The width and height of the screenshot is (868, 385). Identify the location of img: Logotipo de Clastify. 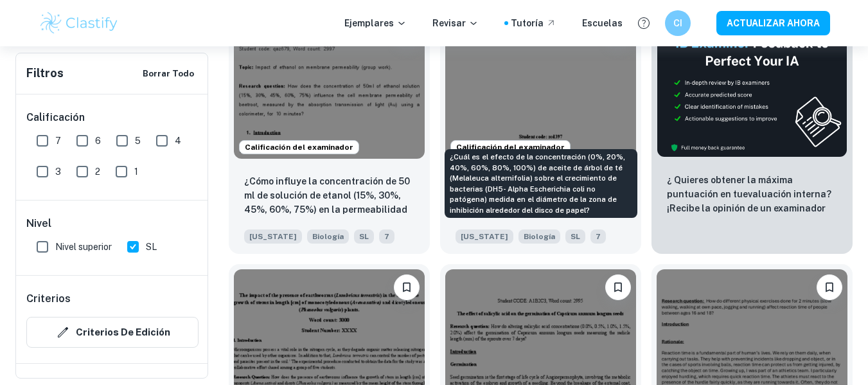
(79, 23).